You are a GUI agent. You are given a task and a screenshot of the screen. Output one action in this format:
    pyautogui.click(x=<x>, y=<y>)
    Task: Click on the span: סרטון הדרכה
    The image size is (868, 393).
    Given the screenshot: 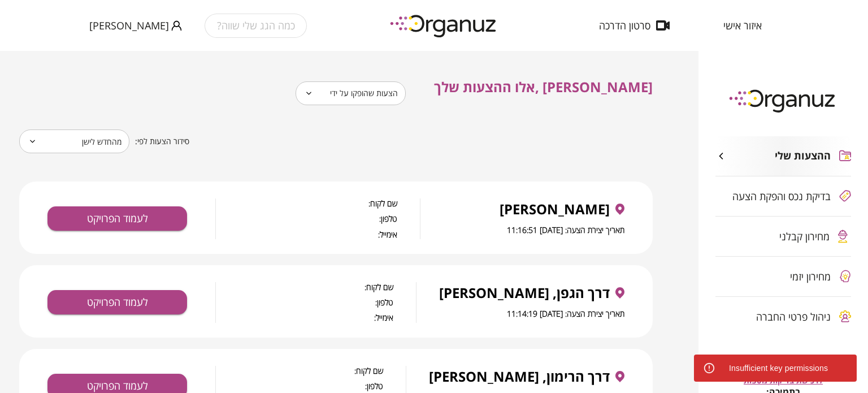 What is the action you would take?
    pyautogui.click(x=625, y=25)
    